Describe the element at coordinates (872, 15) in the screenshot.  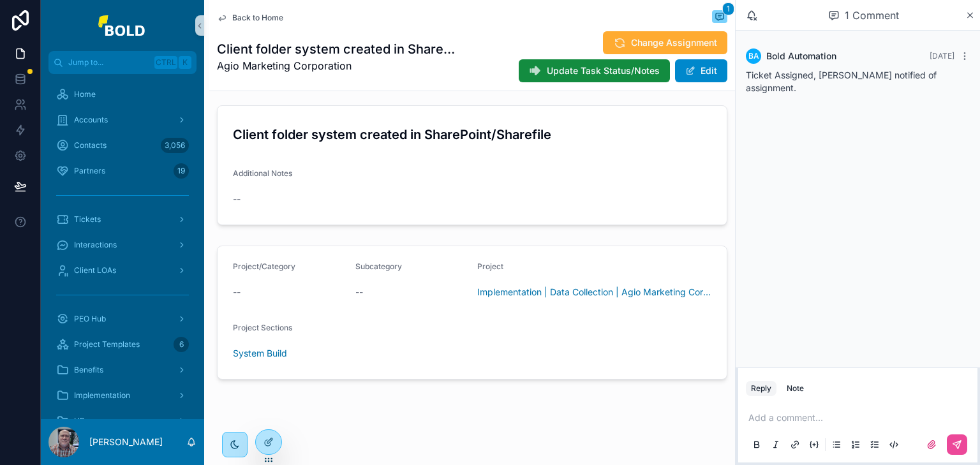
I see `span: 1 Comment` at that location.